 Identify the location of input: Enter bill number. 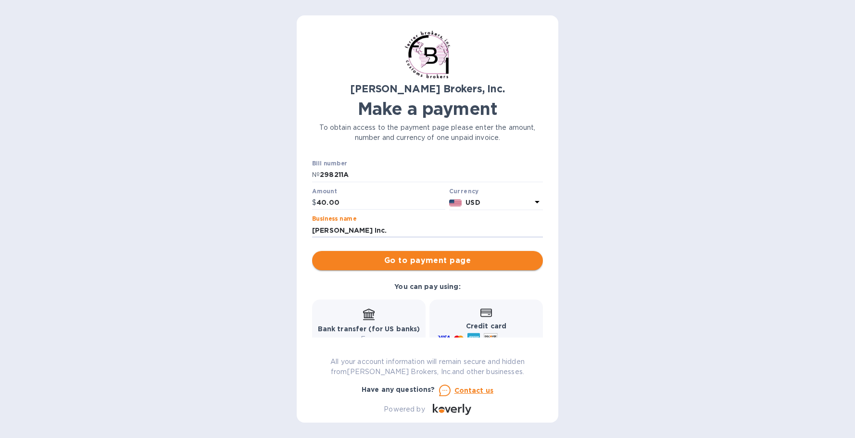
(432, 175).